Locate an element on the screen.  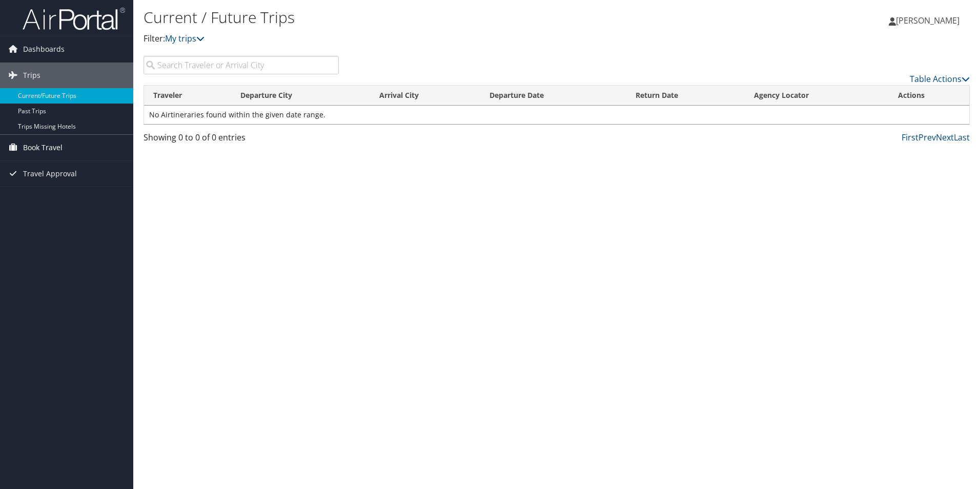
h1: Current / Future Trips is located at coordinates (419, 18).